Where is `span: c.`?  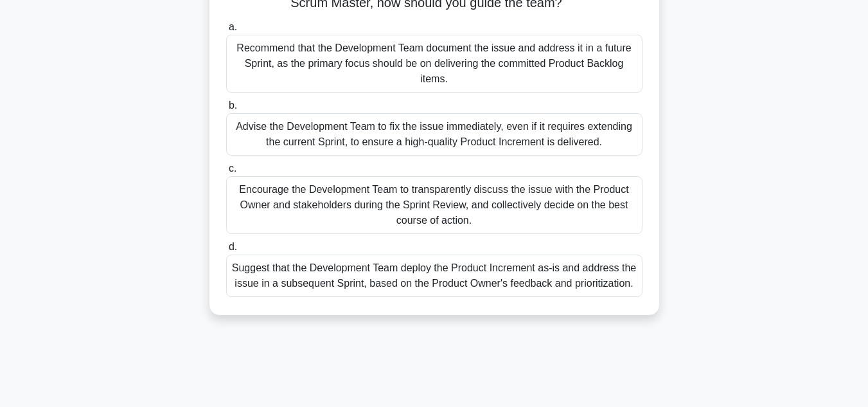
span: c. is located at coordinates (233, 168).